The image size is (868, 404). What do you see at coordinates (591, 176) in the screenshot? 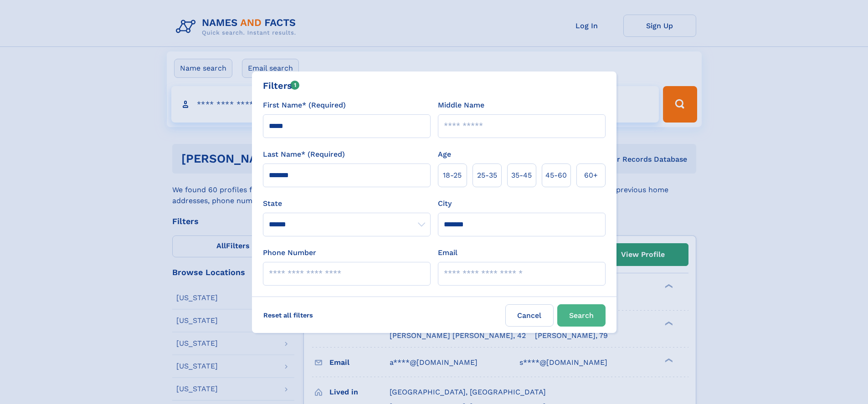
I see `span: 60+` at bounding box center [591, 176].